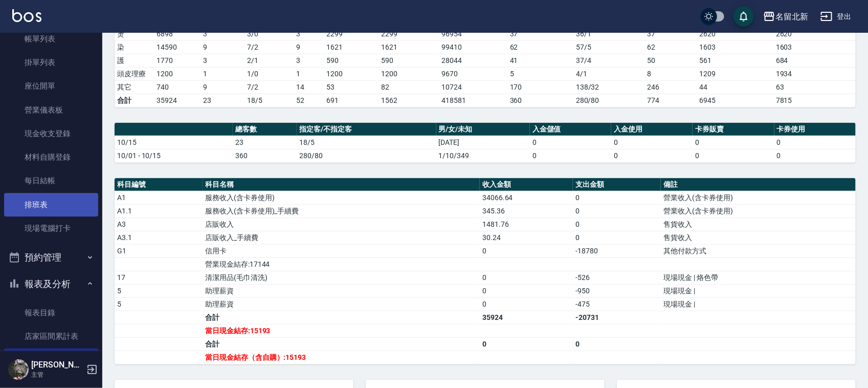  Describe the element at coordinates (671, 100) in the screenshot. I see `td: 774` at that location.